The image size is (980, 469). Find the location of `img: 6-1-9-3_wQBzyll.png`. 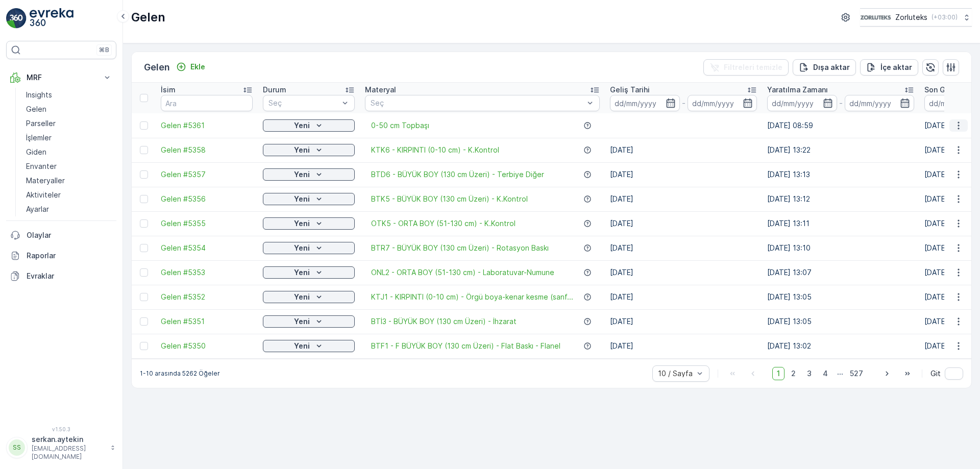

img: 6-1-9-3_wQBzyll.png is located at coordinates (875, 17).